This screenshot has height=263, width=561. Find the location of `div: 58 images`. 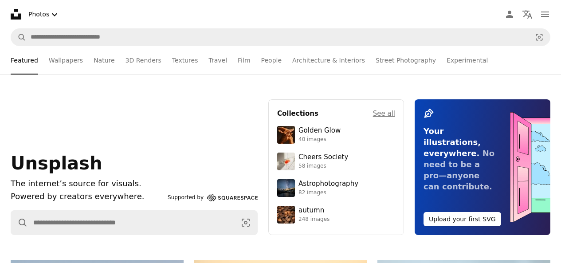

div: 58 images is located at coordinates (323, 166).